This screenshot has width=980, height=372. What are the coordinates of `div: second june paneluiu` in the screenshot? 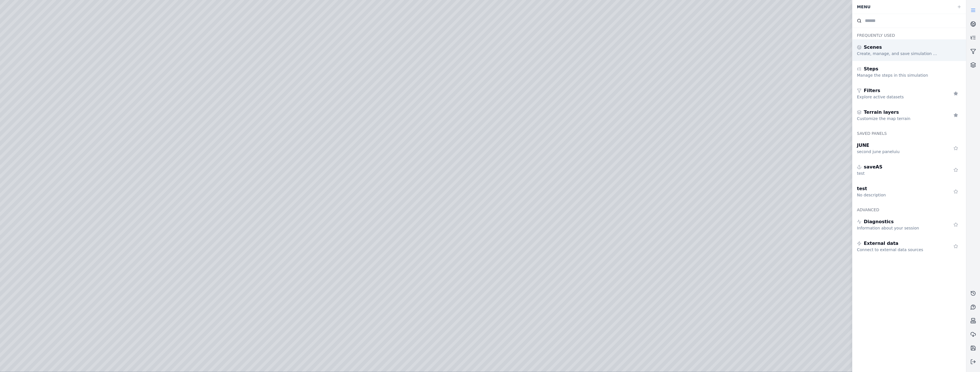 It's located at (898, 152).